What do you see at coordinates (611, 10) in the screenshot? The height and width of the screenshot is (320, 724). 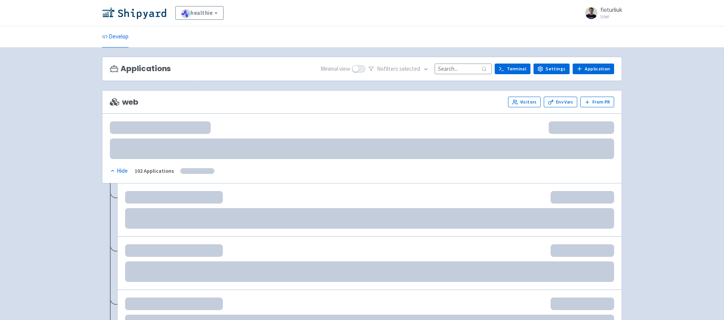 I see `span: fioturliuk` at bounding box center [611, 10].